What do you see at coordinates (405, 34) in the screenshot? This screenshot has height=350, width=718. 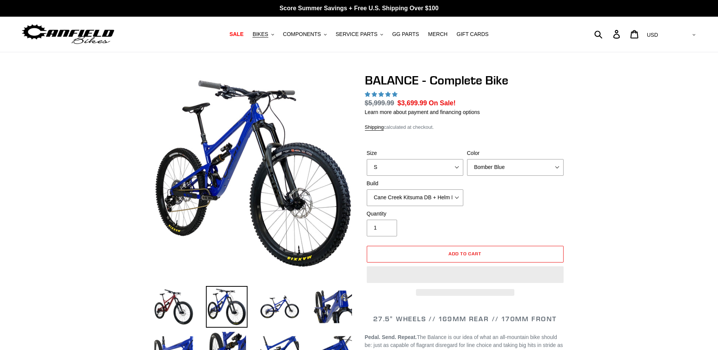 I see `a: GG PARTS` at bounding box center [405, 34].